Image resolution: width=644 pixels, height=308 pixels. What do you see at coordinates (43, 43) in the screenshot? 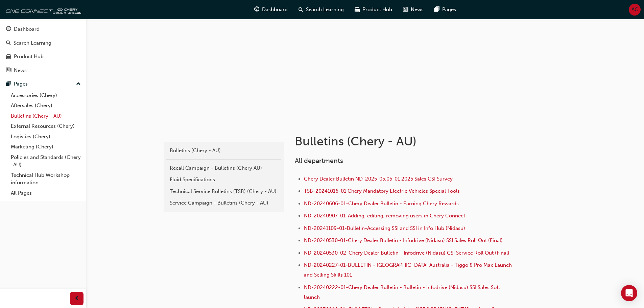
I see `a: Search Learning` at bounding box center [43, 43].